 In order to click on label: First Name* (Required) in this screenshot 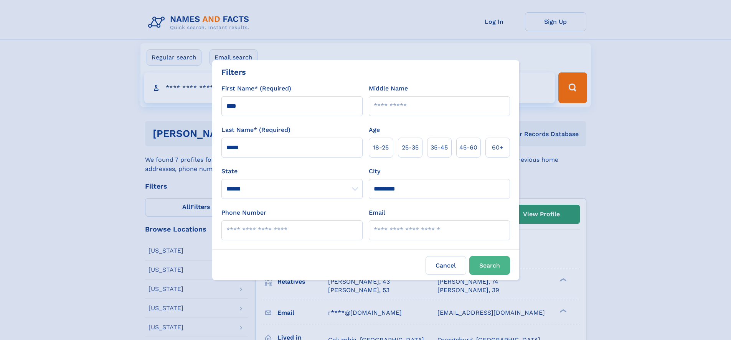, I will do `click(256, 89)`.